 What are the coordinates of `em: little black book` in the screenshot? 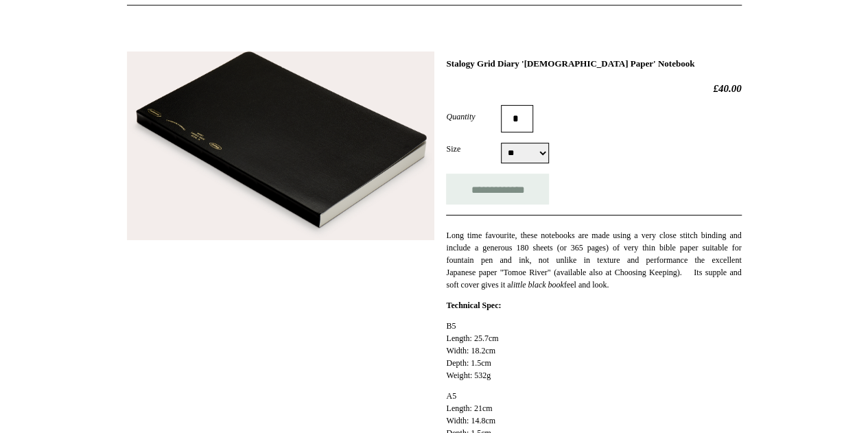 It's located at (536, 285).